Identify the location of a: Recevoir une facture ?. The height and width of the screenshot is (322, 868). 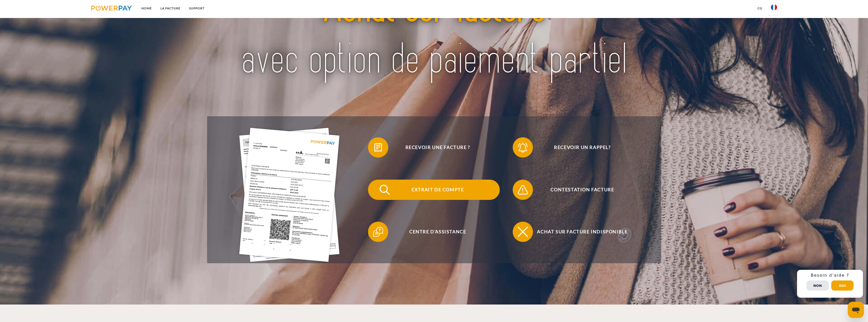
(434, 147).